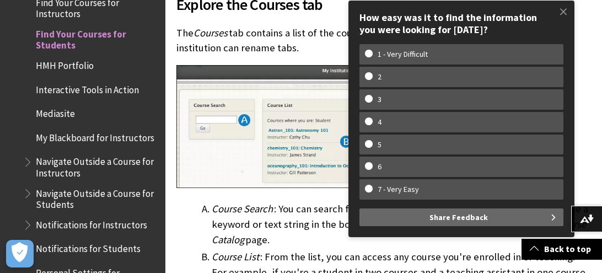  Describe the element at coordinates (403, 54) in the screenshot. I see `w-span: 1 - Very Difficult` at that location.